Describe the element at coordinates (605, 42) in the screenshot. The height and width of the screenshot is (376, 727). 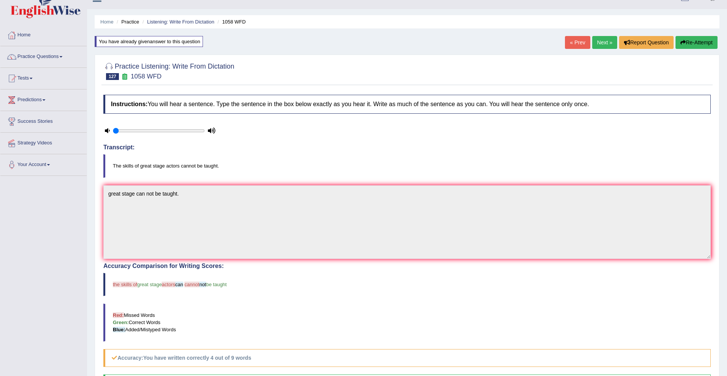
I see `a: Next »` at that location.